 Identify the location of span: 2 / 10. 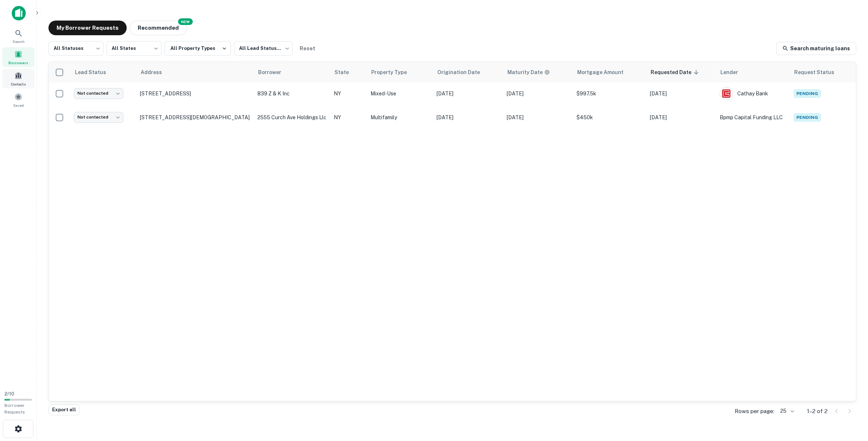
(9, 394).